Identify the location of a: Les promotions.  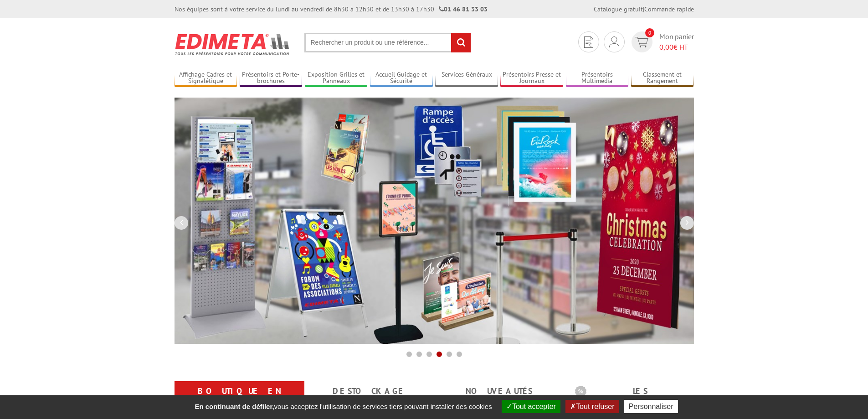
(629, 399).